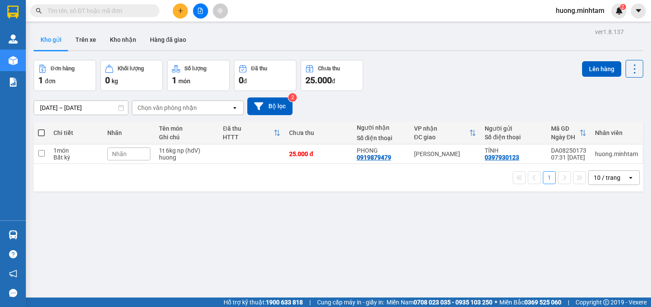 The width and height of the screenshot is (651, 307). Describe the element at coordinates (62, 68) in the screenshot. I see `div: Đơn hàng` at that location.